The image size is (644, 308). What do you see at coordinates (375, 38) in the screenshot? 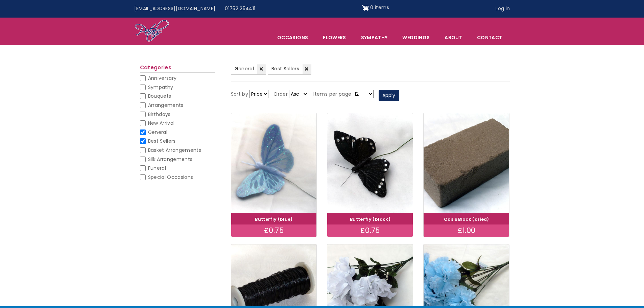
I see `a: Sympathy` at bounding box center [375, 38].